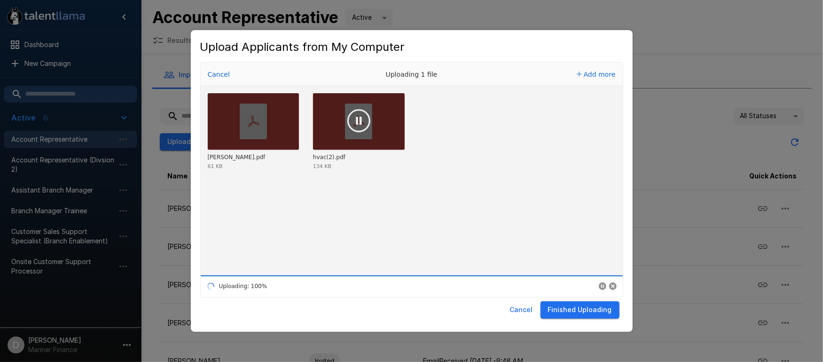 The width and height of the screenshot is (823, 362). What do you see at coordinates (412, 276) in the screenshot?
I see `div: 100%` at bounding box center [412, 276].